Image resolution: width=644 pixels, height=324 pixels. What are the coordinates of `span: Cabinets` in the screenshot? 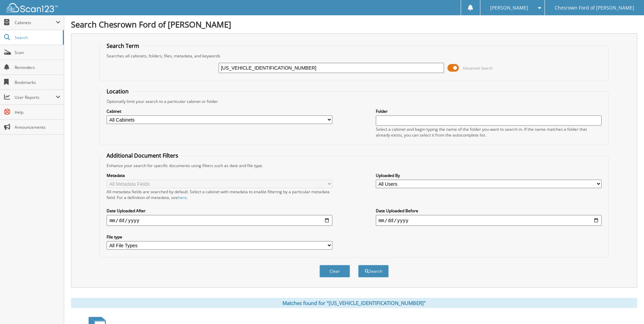 It's located at (35, 23).